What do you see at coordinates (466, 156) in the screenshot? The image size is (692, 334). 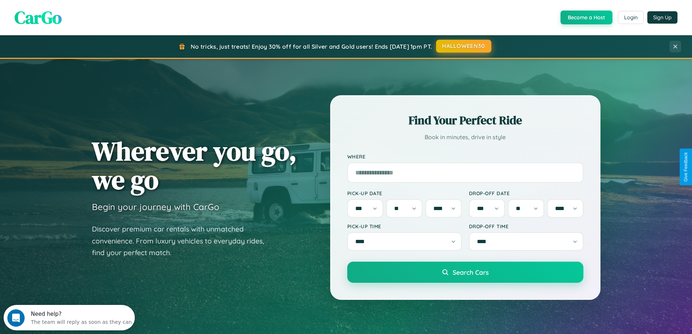 I see `label: Where` at bounding box center [466, 156].